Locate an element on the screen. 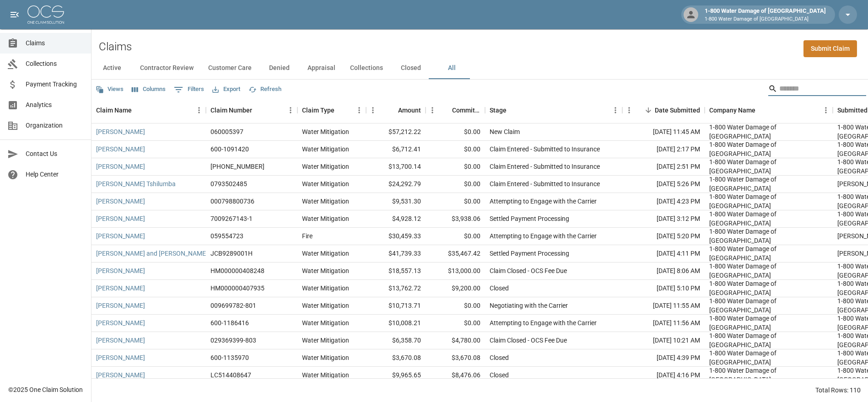  span: Contact Us is located at coordinates (55, 154).